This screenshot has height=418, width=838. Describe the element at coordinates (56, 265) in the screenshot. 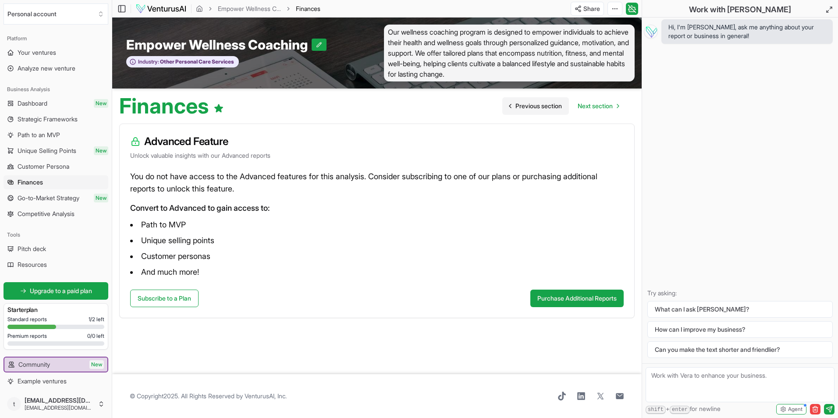

I see `a: Resources` at that location.